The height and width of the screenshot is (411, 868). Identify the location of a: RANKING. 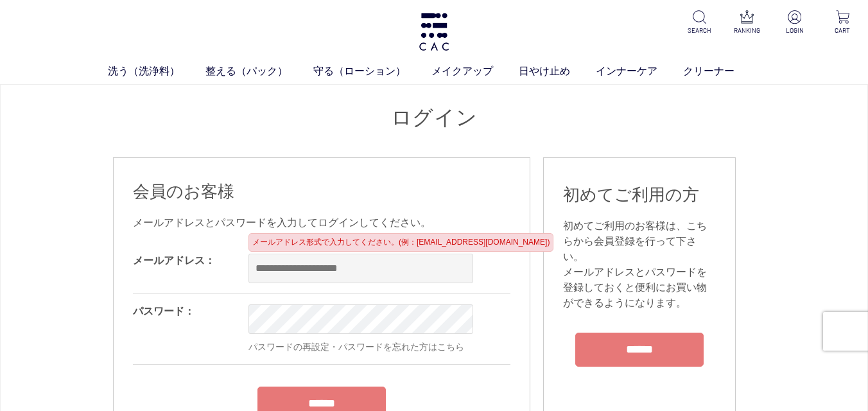
(747, 22).